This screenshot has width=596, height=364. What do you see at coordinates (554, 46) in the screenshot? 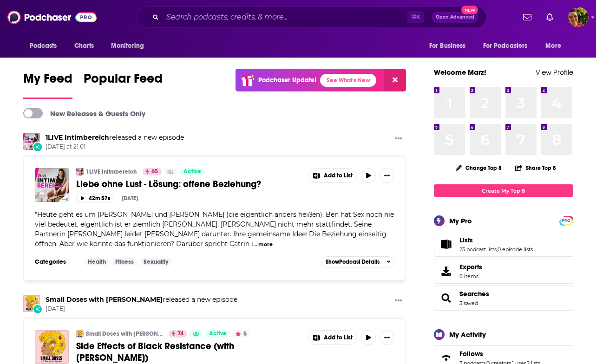
I see `span: More` at bounding box center [554, 46].